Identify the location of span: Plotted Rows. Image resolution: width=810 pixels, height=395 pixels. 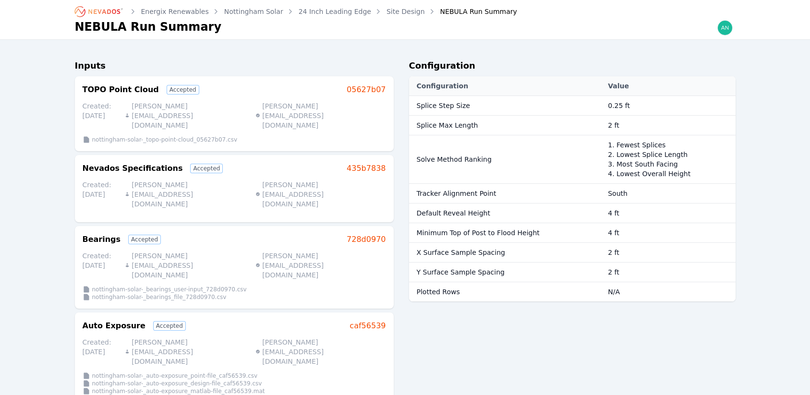
(439, 292).